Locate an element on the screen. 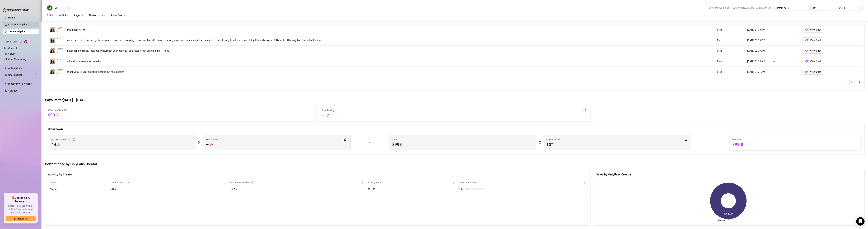 The height and width of the screenshot is (229, 868). a: Home is located at coordinates (12, 17).